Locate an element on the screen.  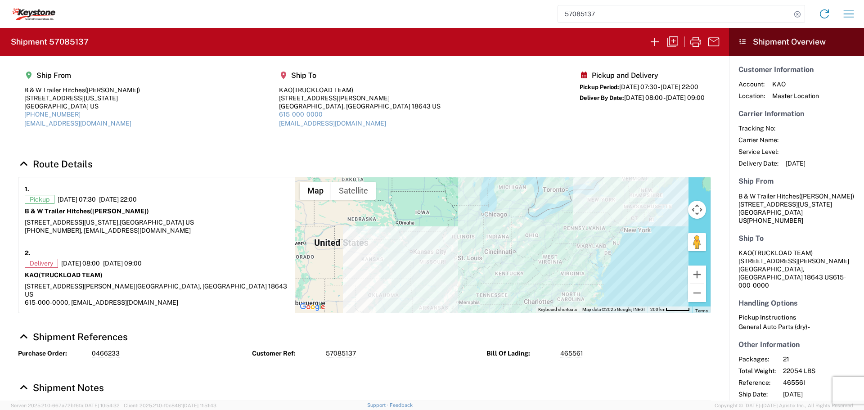
span: Delivery is located at coordinates (41, 263).